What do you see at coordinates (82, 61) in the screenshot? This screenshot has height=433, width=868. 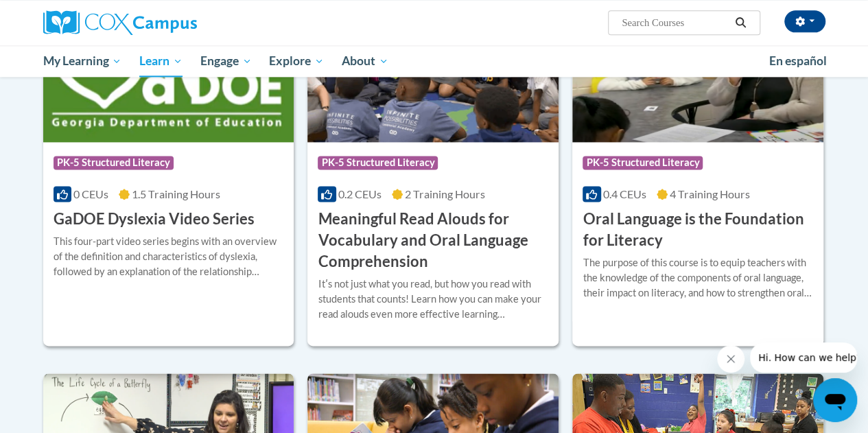 I see `span: My Learning` at bounding box center [82, 61].